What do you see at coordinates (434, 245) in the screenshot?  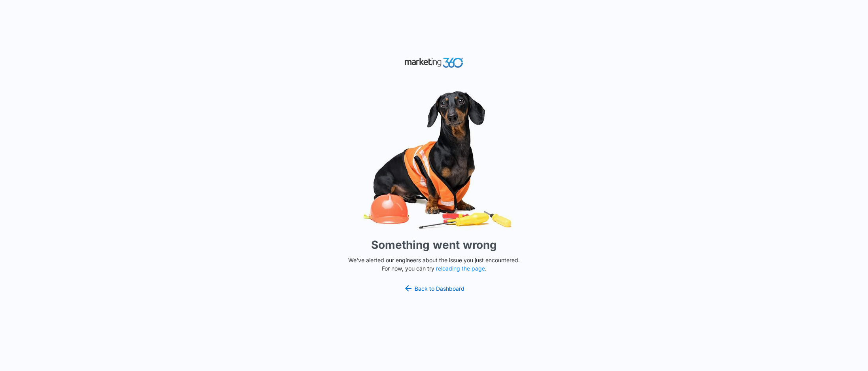 I see `h1: Something went wrong` at bounding box center [434, 245].